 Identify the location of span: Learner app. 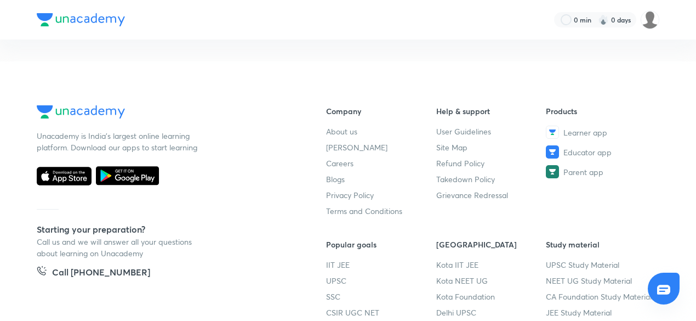
(586, 132).